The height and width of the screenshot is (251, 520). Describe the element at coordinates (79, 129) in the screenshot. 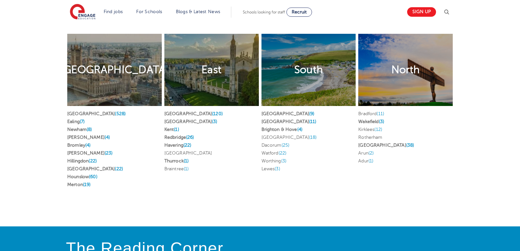

I see `a: Newham(8)` at that location.